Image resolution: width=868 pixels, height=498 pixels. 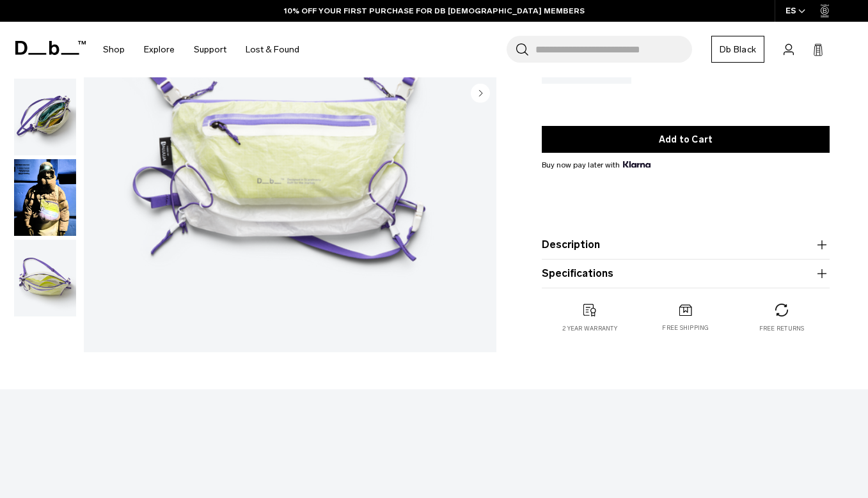 What do you see at coordinates (480, 94) in the screenshot?
I see `button: Next slide` at bounding box center [480, 94].